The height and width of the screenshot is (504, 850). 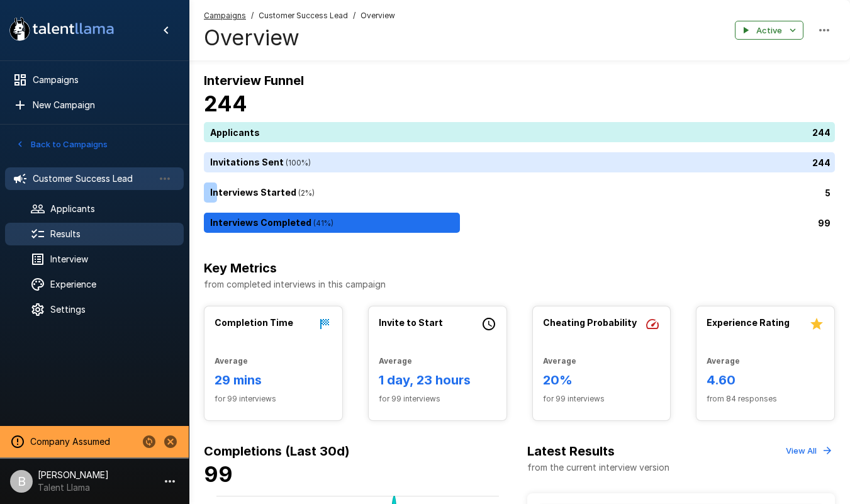 What do you see at coordinates (824, 222) in the screenshot?
I see `p: 99` at bounding box center [824, 222].